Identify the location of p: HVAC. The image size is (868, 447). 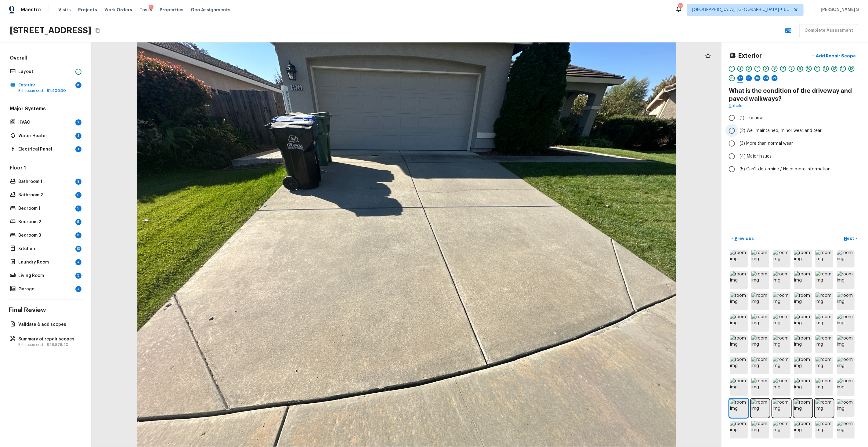
(46, 123).